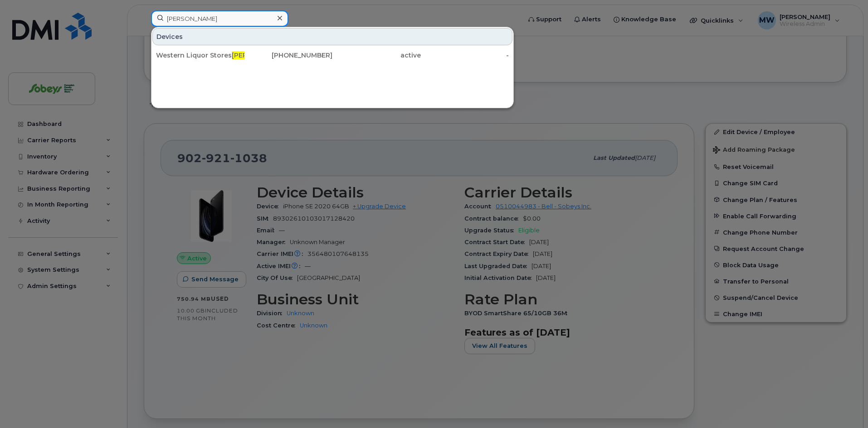  I want to click on div: Western Liquor Stores, so click(200, 55).